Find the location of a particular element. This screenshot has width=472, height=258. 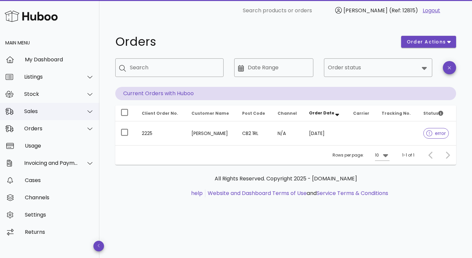

span: Channel is located at coordinates (287, 113).